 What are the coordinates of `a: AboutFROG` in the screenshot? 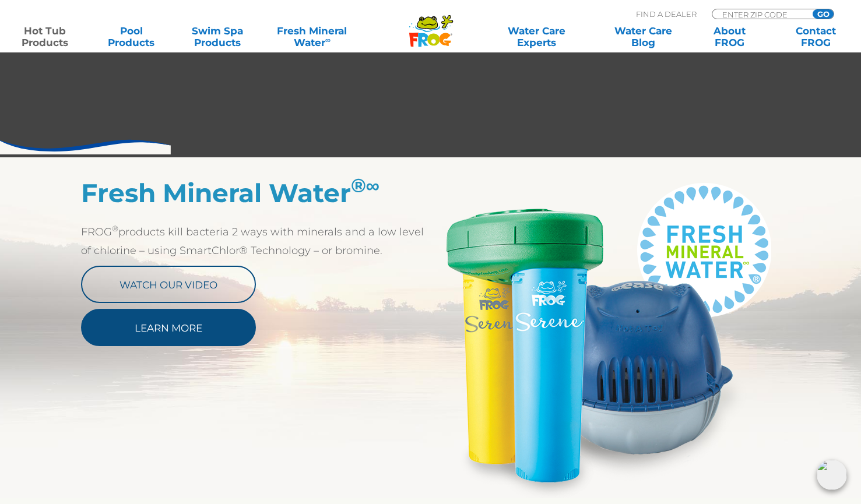 It's located at (729, 37).